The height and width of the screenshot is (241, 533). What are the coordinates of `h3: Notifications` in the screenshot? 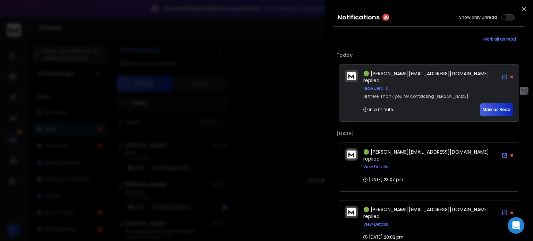 It's located at (359, 17).